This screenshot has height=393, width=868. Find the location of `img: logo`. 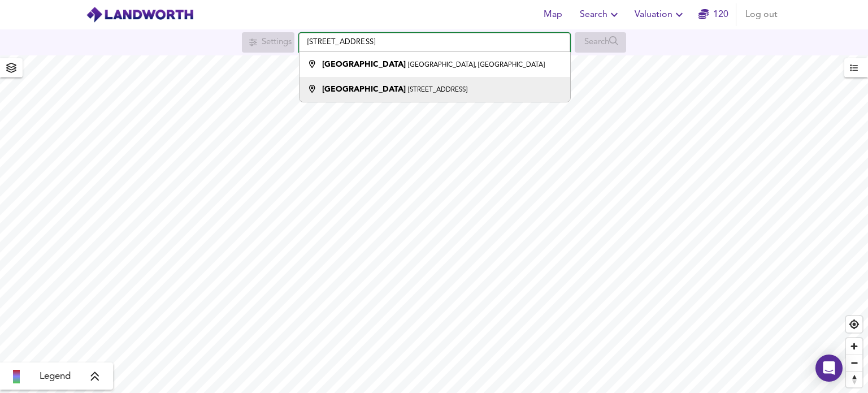

img: logo is located at coordinates (140, 15).